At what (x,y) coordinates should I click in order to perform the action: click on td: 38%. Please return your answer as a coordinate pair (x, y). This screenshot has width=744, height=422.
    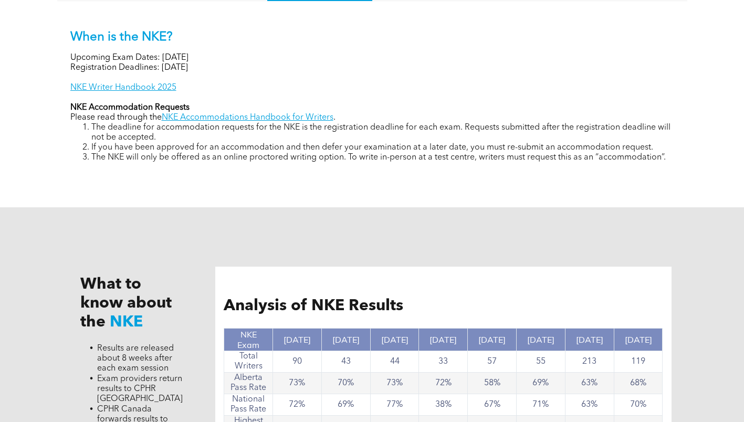
    Looking at the image, I should click on (443, 405).